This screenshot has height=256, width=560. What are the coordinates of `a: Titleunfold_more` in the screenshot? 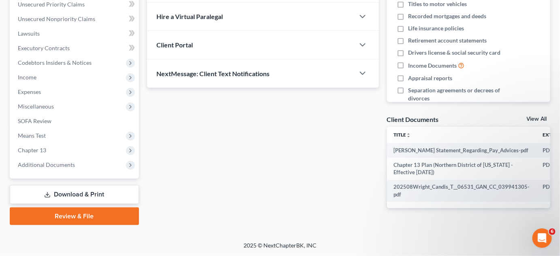 It's located at (402, 134).